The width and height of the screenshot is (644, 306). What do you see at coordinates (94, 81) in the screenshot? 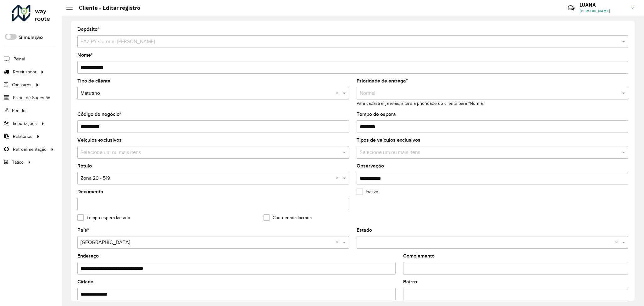
I see `label: Tipo de cliente` at bounding box center [94, 81].